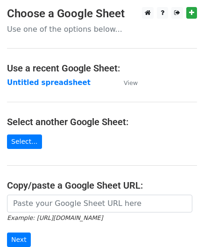 Image resolution: width=204 pixels, height=247 pixels. What do you see at coordinates (49, 83) in the screenshot?
I see `strong: Untitled spreadsheet` at bounding box center [49, 83].